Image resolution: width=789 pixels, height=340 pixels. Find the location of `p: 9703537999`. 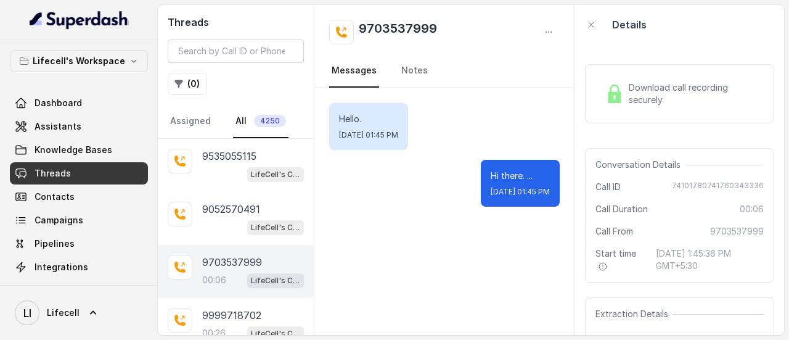

p: 9703537999 is located at coordinates (232, 262).